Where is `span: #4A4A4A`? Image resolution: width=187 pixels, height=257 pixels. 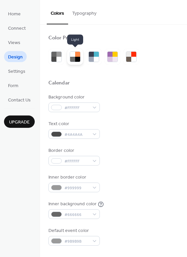 span: #4A4A4A is located at coordinates (77, 135).